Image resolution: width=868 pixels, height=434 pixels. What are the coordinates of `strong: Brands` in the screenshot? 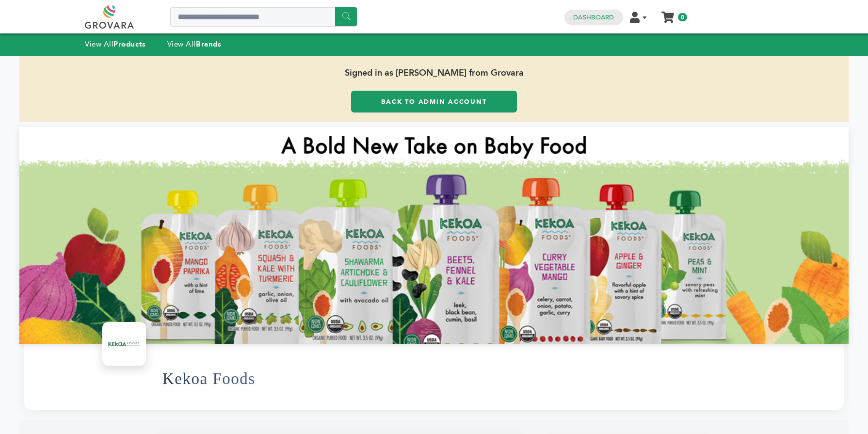 It's located at (209, 44).